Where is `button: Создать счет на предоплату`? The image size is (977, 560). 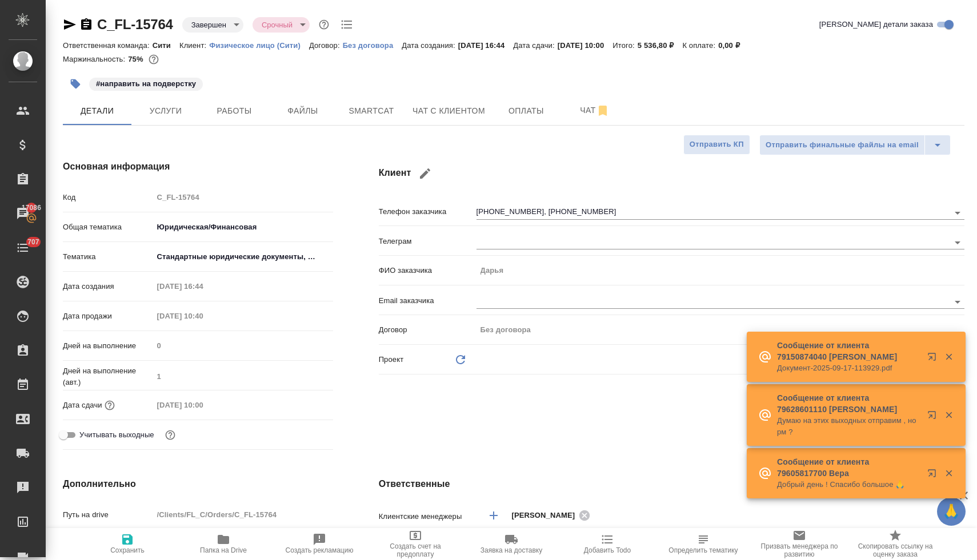
button: Создать счет на предоплату is located at coordinates (415, 544).